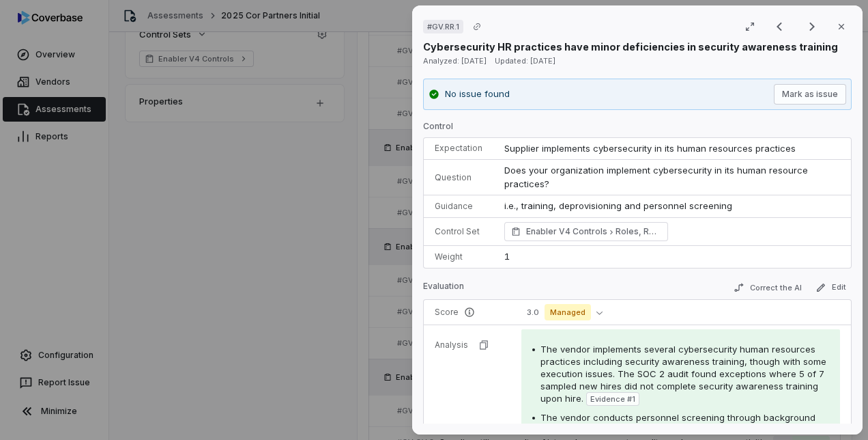 This screenshot has width=868, height=440. What do you see at coordinates (477, 94) in the screenshot?
I see `p: No issue found` at bounding box center [477, 94].